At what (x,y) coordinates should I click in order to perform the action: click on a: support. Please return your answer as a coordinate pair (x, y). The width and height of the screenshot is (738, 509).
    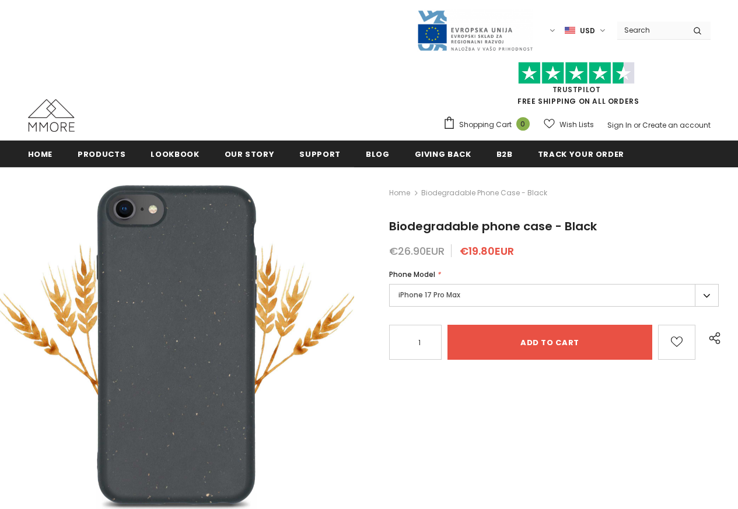
    Looking at the image, I should click on (319, 153).